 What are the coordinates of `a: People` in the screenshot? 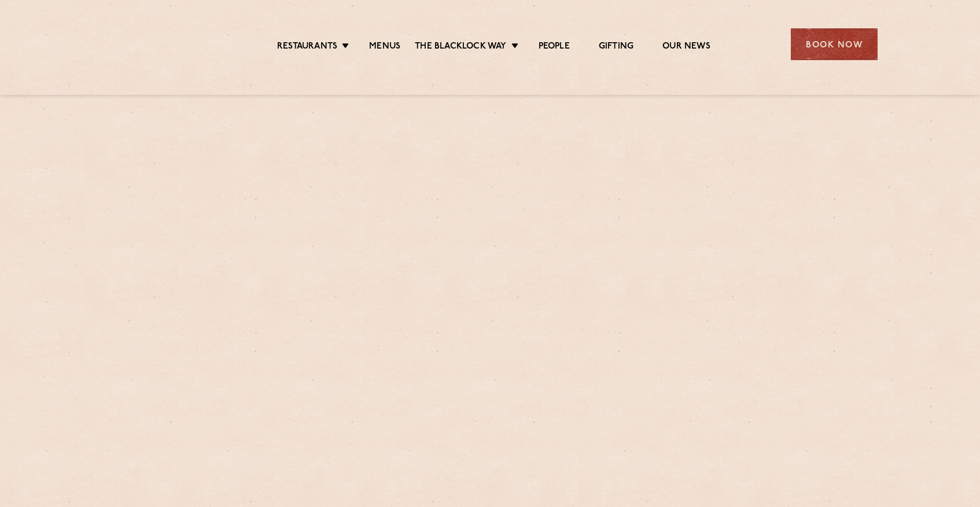 It's located at (554, 47).